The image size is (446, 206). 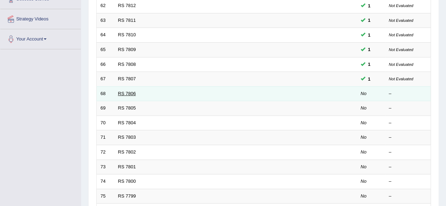 I want to click on a: RS 7807, so click(x=127, y=79).